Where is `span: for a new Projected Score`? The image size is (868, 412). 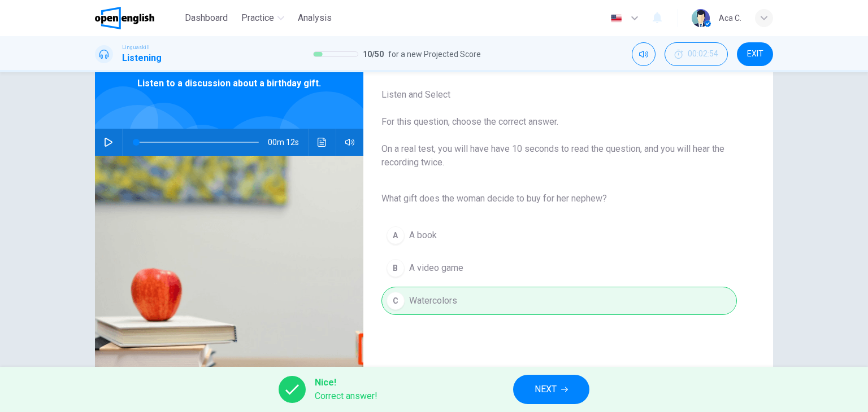 span: for a new Projected Score is located at coordinates (434, 54).